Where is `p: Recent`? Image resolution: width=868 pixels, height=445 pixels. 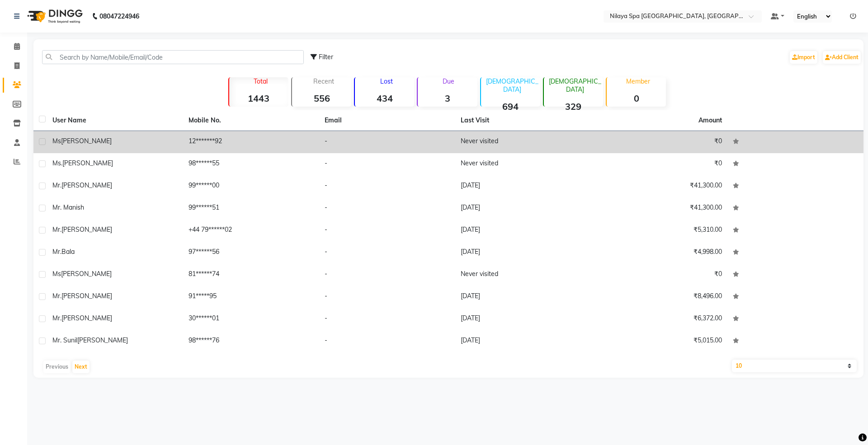 p: Recent is located at coordinates (323, 82).